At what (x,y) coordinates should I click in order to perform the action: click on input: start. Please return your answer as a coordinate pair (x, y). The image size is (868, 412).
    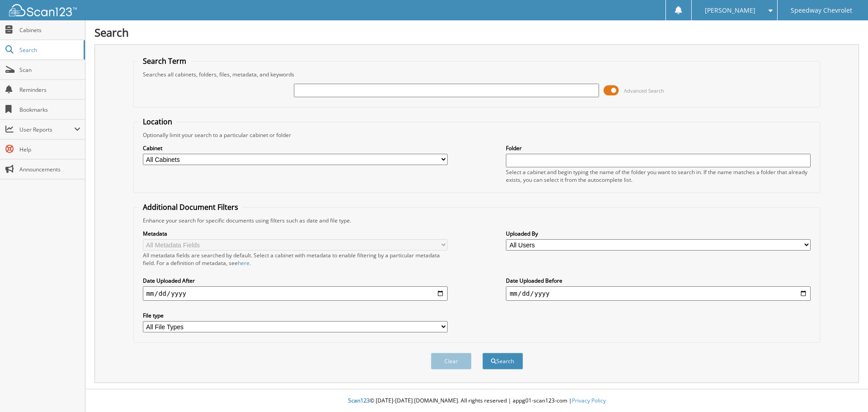
    Looking at the image, I should click on (295, 293).